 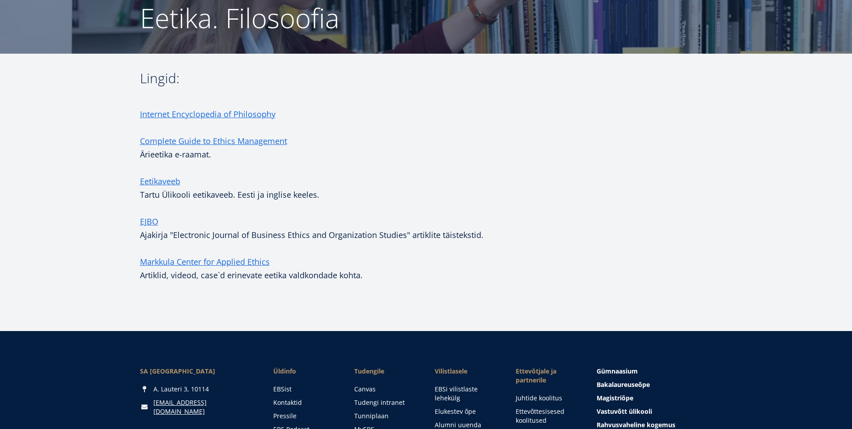 I want to click on a: Bakalaureuseõpe, so click(x=654, y=384).